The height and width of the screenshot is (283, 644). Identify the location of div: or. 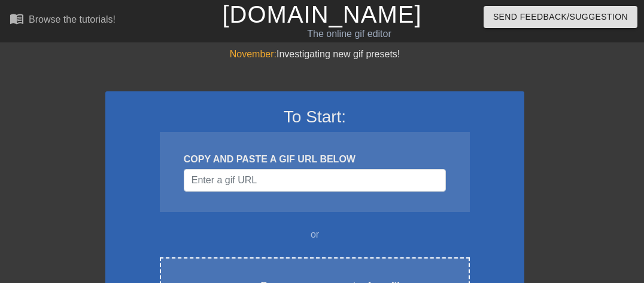
(315, 234).